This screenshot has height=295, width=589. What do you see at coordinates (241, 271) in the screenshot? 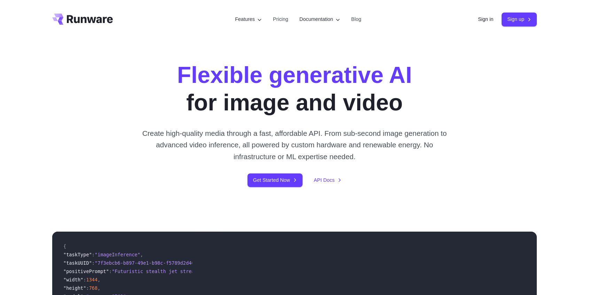
I see `span: "Futuristic stealth jet streaking through a neon-lit cityscape with glowing purple exhaust"` at bounding box center [241, 271].